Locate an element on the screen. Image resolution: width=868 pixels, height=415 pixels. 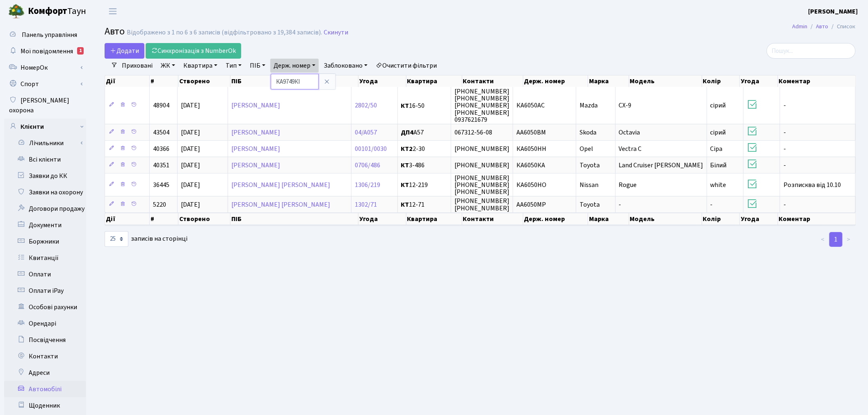
span: 12-71 is located at coordinates (424, 205).